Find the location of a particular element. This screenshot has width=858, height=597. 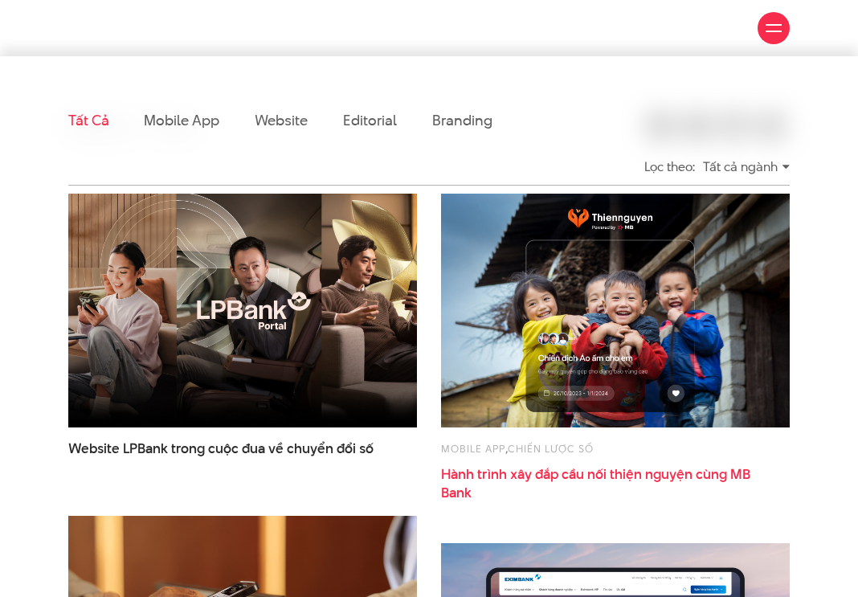

span: LPBank is located at coordinates (145, 448).